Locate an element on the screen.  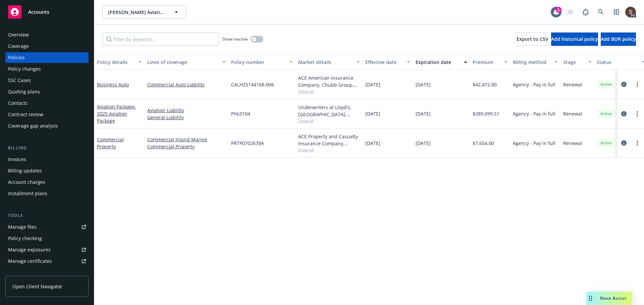
a: Business Auto is located at coordinates (112, 84).